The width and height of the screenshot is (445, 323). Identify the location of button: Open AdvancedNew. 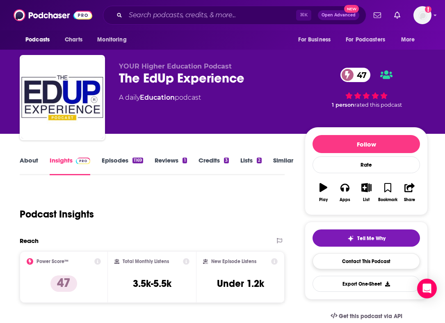
(338, 15).